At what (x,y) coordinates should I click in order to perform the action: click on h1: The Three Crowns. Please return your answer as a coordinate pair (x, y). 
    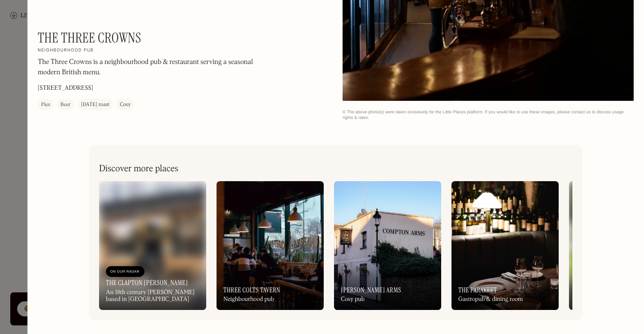
    Looking at the image, I should click on (89, 38).